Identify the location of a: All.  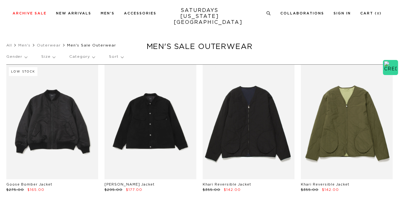
(9, 45).